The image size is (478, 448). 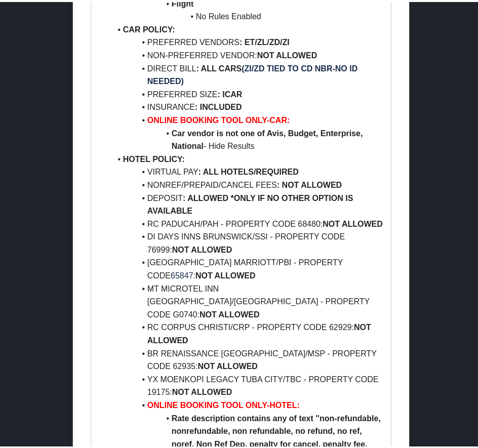 What do you see at coordinates (247, 73) in the screenshot?
I see `li: DIRECT BILL` at bounding box center [247, 73].